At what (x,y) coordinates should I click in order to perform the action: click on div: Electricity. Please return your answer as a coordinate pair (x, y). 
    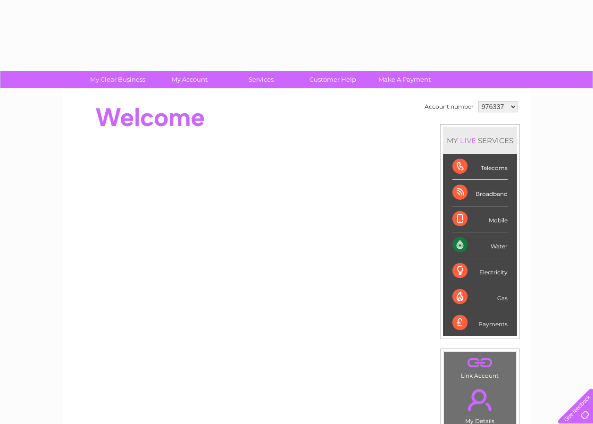
    Looking at the image, I should click on (480, 271).